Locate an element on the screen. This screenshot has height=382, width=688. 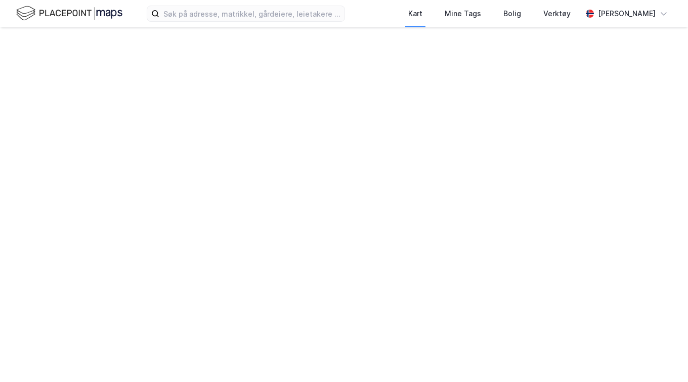
div: Chat Widget is located at coordinates (662, 358).